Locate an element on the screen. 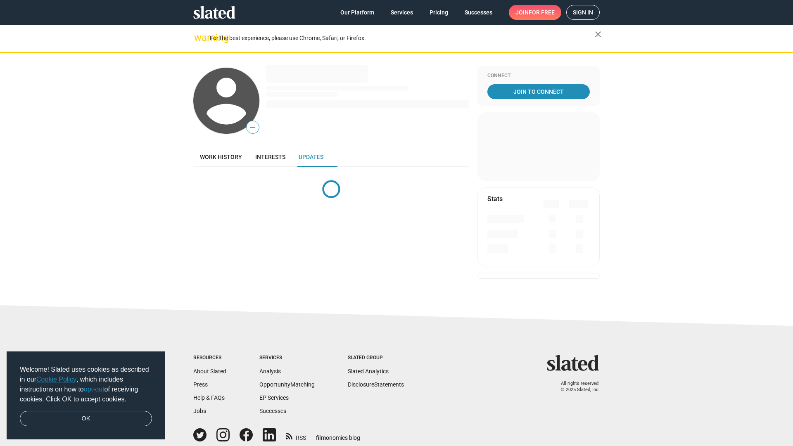 Image resolution: width=793 pixels, height=446 pixels. a: Press is located at coordinates (200, 385).